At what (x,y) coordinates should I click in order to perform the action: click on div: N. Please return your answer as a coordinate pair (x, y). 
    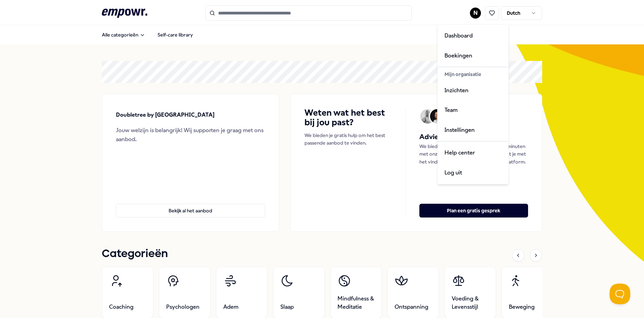
    Looking at the image, I should click on (473, 104).